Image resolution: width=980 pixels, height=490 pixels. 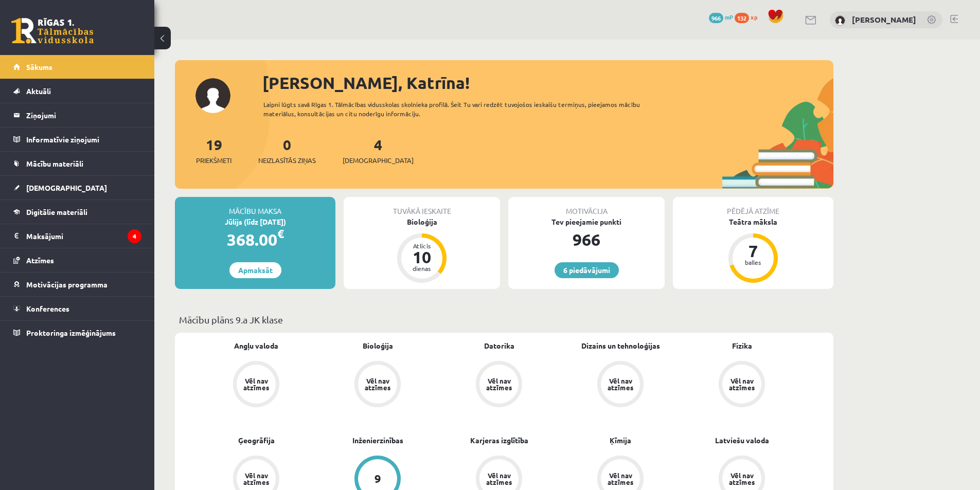 I want to click on span: xp, so click(x=753, y=17).